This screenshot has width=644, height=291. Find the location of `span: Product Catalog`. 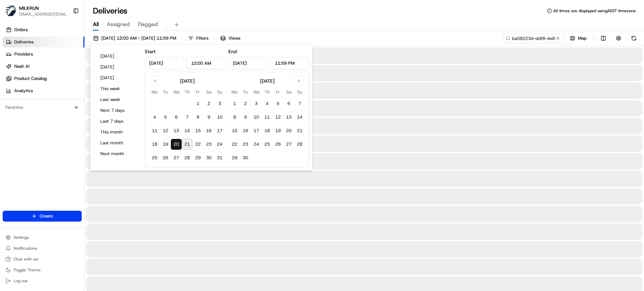

span: Product Catalog is located at coordinates (31, 79).